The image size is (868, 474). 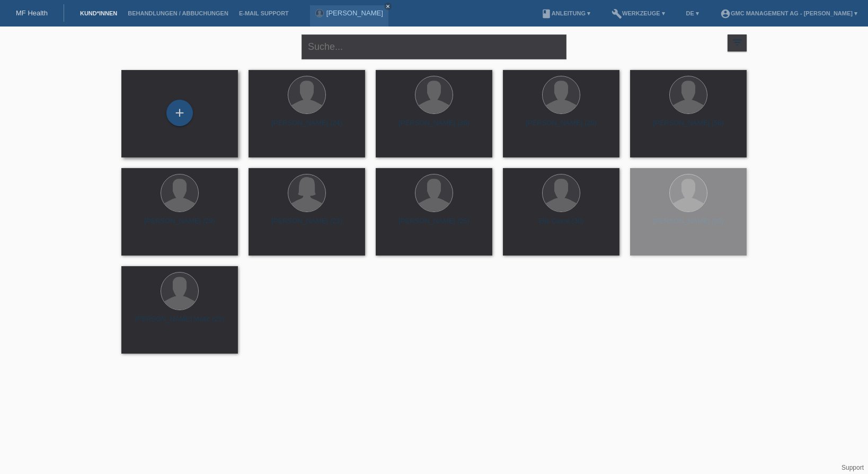 I want to click on a: bookAnleitung ▾, so click(x=566, y=14).